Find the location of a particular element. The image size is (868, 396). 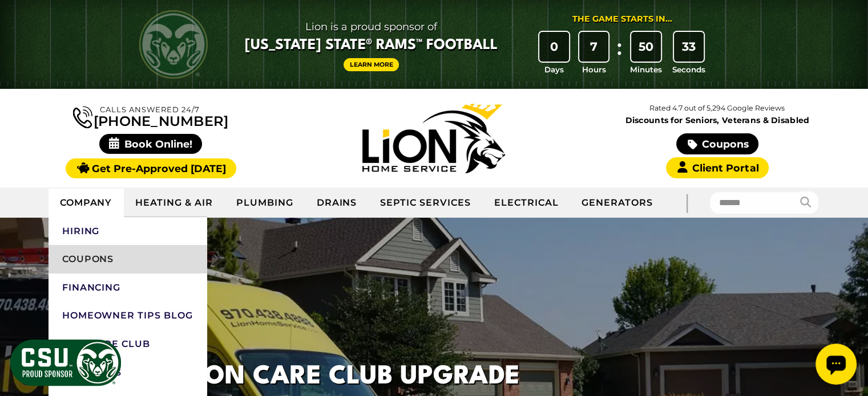

span: Discounts for Seniors, Veterans & Disabled is located at coordinates (718, 120).